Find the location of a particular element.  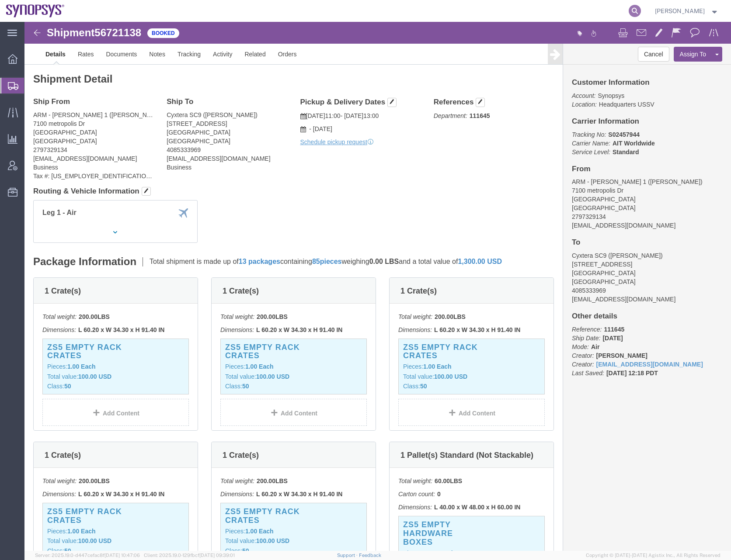

span: Server: 2025.19.0-d447cefac8f is located at coordinates (88, 555).